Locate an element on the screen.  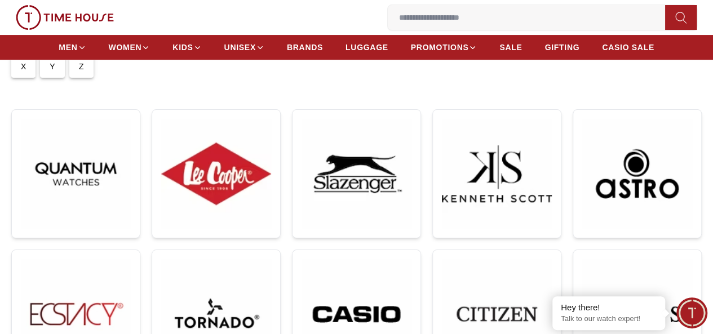
div: Hey there! is located at coordinates (608, 308).